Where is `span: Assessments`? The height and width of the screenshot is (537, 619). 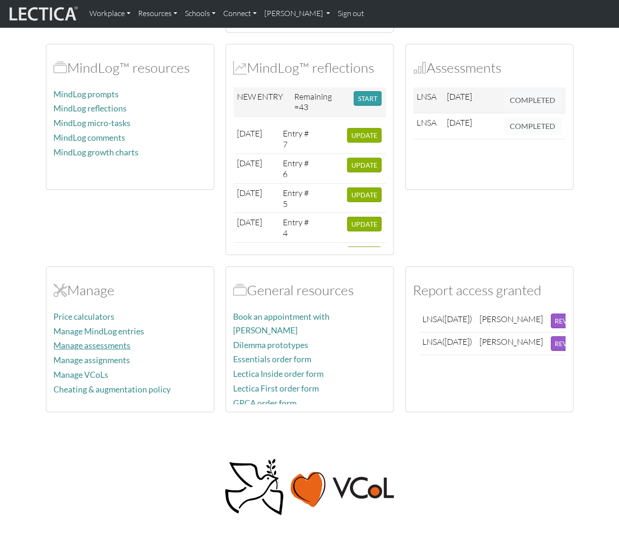 span: Assessments is located at coordinates (420, 68).